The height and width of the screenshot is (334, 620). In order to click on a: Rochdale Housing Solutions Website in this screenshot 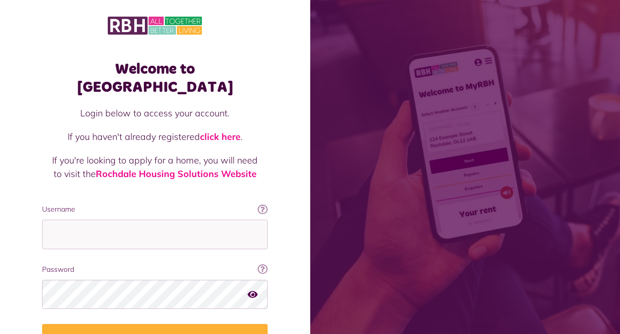, I will do `click(176, 173)`.